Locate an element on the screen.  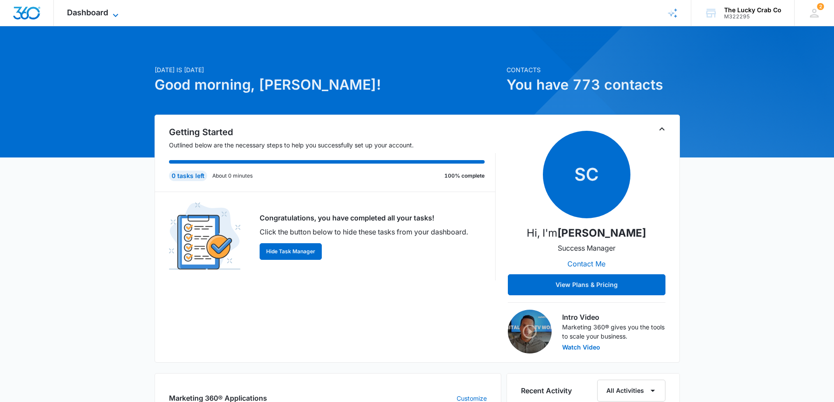
p: 100% complete is located at coordinates (464, 176).